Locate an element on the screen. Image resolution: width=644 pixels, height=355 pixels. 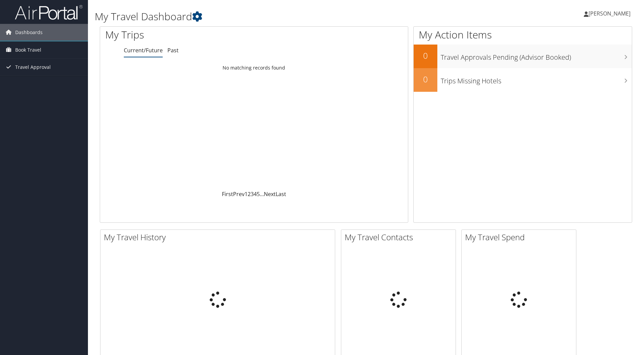
a: 3 is located at coordinates (252, 194).